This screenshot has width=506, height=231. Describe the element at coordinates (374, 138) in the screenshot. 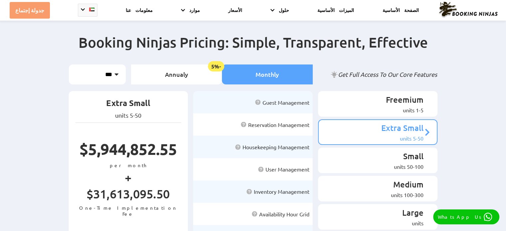

I see `div: 5-50 units` at that location.